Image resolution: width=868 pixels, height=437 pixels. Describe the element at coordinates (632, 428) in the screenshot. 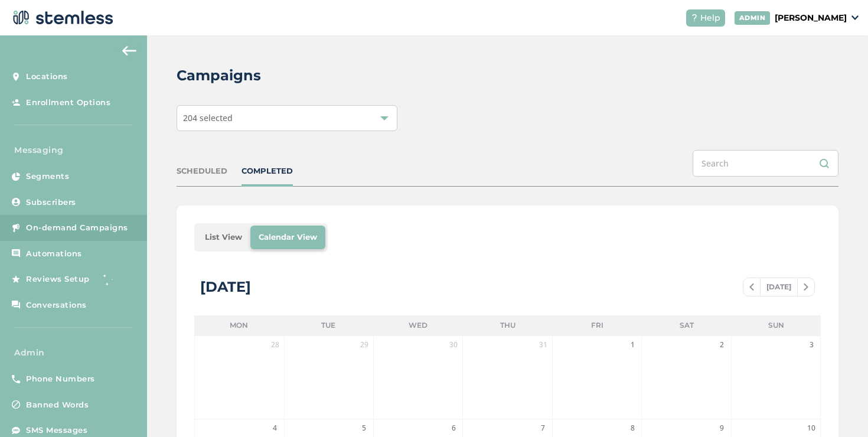

I see `span: 8` at that location.